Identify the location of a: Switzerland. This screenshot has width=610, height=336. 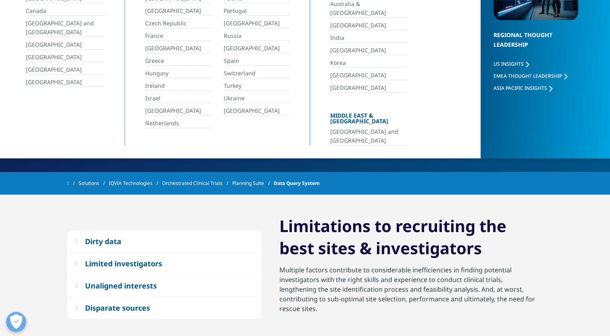
(257, 73).